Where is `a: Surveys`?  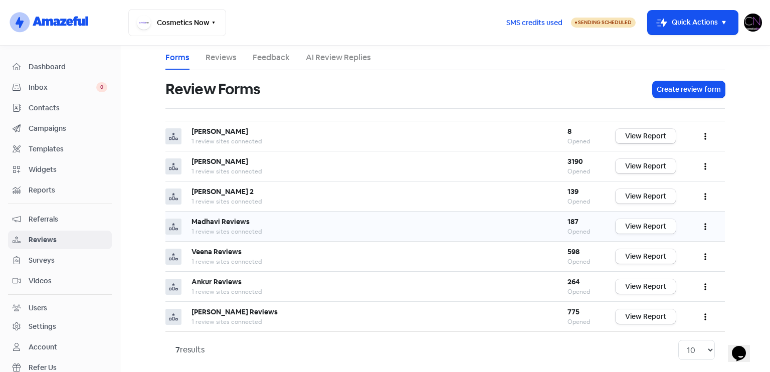 a: Surveys is located at coordinates (60, 260).